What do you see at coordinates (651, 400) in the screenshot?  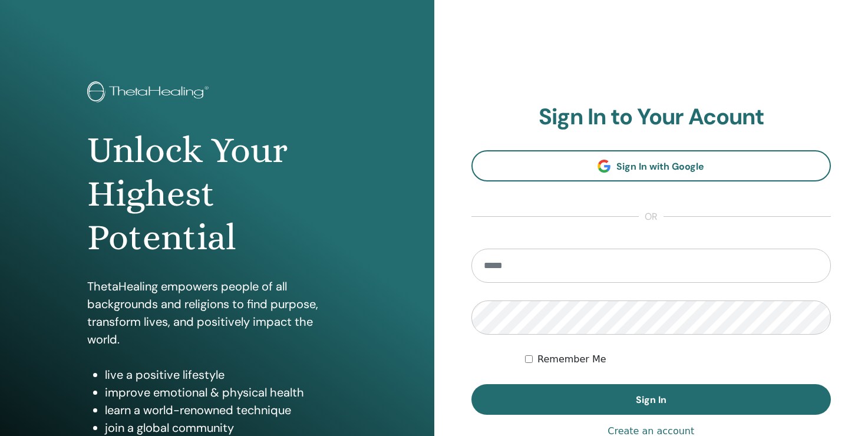 I see `button: Sign In` at bounding box center [651, 400].